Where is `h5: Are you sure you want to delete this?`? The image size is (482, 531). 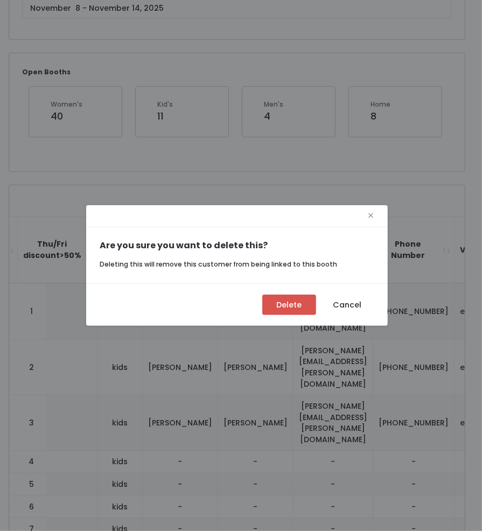
h5: Are you sure you want to delete this? is located at coordinates (237, 246).